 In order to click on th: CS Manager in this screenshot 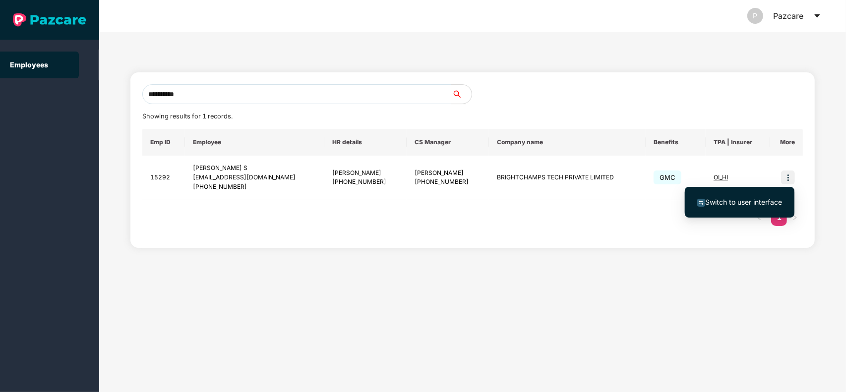, I will do `click(448, 142)`.